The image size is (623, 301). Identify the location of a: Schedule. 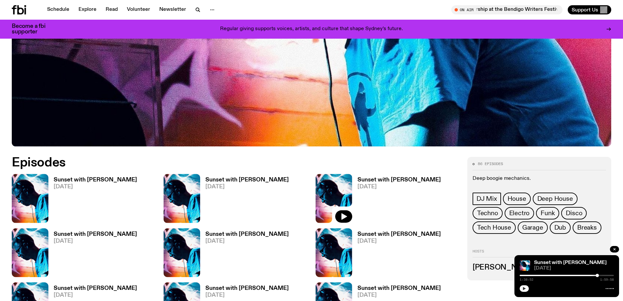
(58, 10).